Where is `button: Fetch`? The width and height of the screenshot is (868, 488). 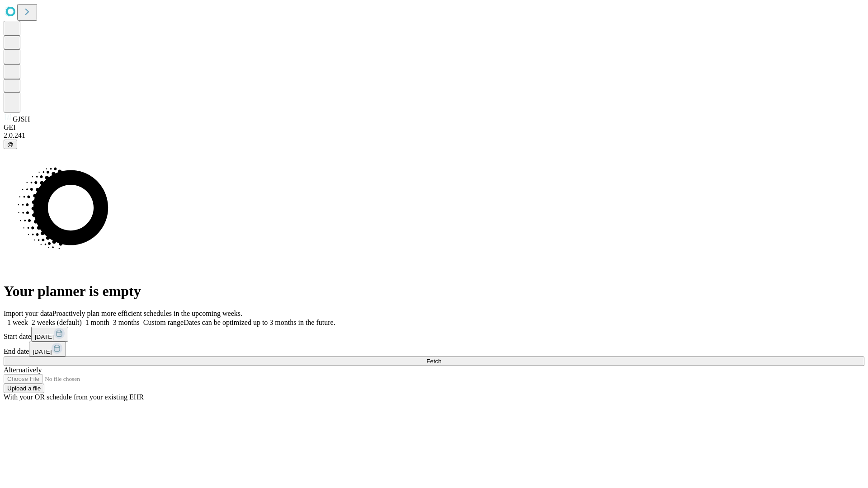
button: Fetch is located at coordinates (434, 361).